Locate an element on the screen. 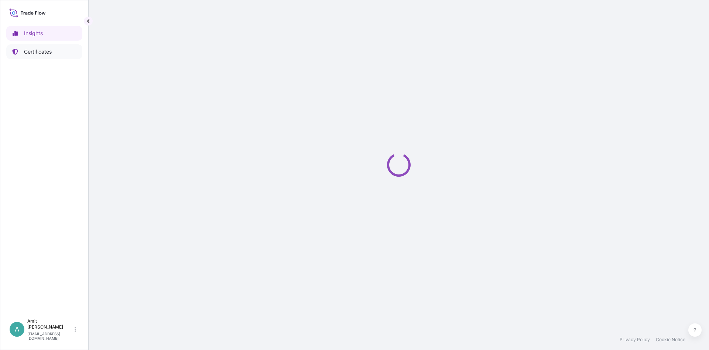 The image size is (709, 350). a: Privacy Policy is located at coordinates (635, 340).